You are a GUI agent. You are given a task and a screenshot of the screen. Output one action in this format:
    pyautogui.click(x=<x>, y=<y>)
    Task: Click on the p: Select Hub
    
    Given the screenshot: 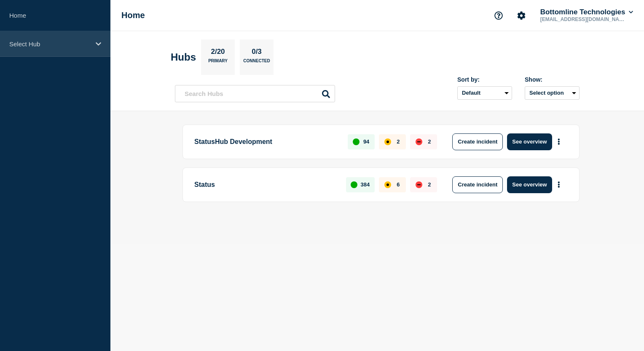 What is the action you would take?
    pyautogui.click(x=50, y=44)
    